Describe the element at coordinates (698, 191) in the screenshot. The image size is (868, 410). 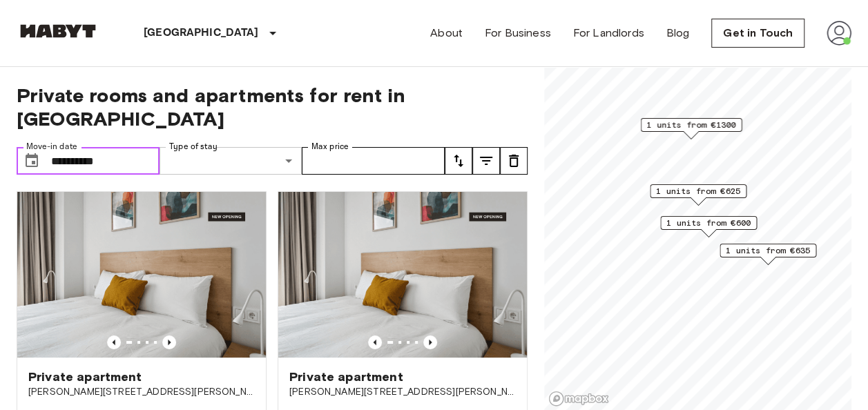
I see `span: 1 units from €625` at that location.